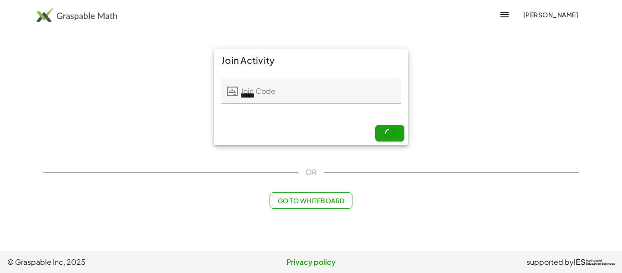 This screenshot has height=273, width=622. What do you see at coordinates (311, 60) in the screenshot?
I see `div: Join Activity` at bounding box center [311, 60].